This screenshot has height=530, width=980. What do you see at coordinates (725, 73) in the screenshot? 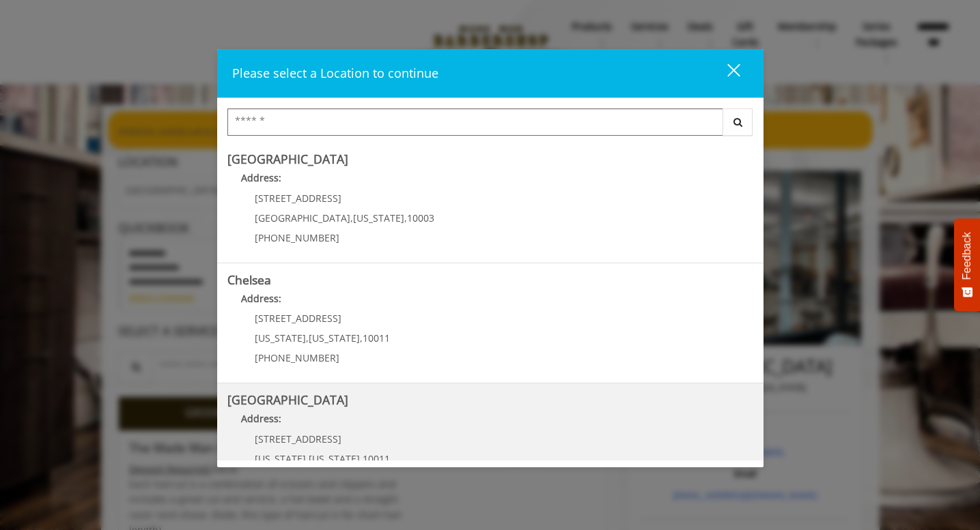
I see `div: close dialog` at bounding box center [725, 73].